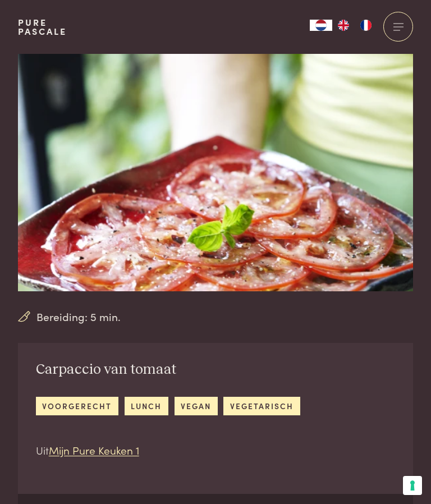  Describe the element at coordinates (366, 26) in the screenshot. I see `a: FR` at that location.